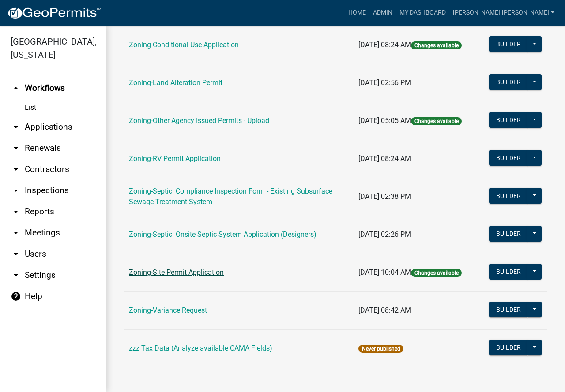 The width and height of the screenshot is (565, 392). I want to click on a: zzz Tax Data (Analyze available CAMA Fields), so click(201, 347).